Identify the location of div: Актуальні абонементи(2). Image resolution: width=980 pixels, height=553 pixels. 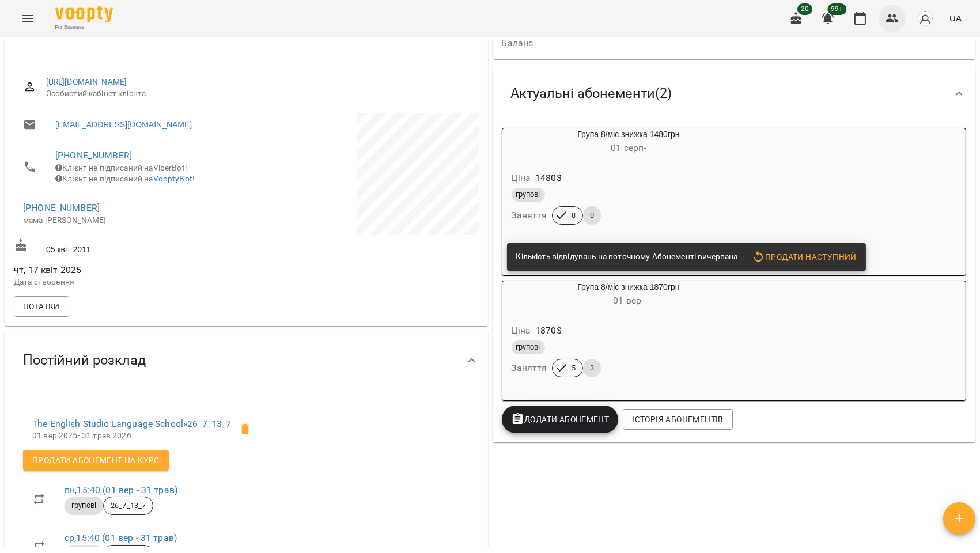
(734, 93).